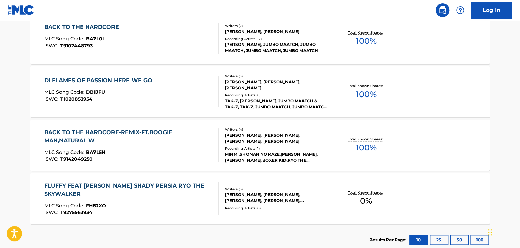  Describe the element at coordinates (95, 39) in the screenshot. I see `span: BA7L0I` at that location.